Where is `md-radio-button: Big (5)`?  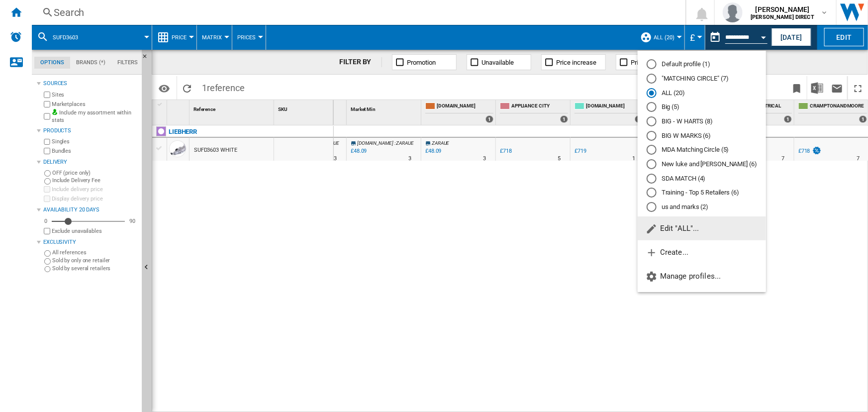 md-radio-button: Big (5) is located at coordinates (702, 107).